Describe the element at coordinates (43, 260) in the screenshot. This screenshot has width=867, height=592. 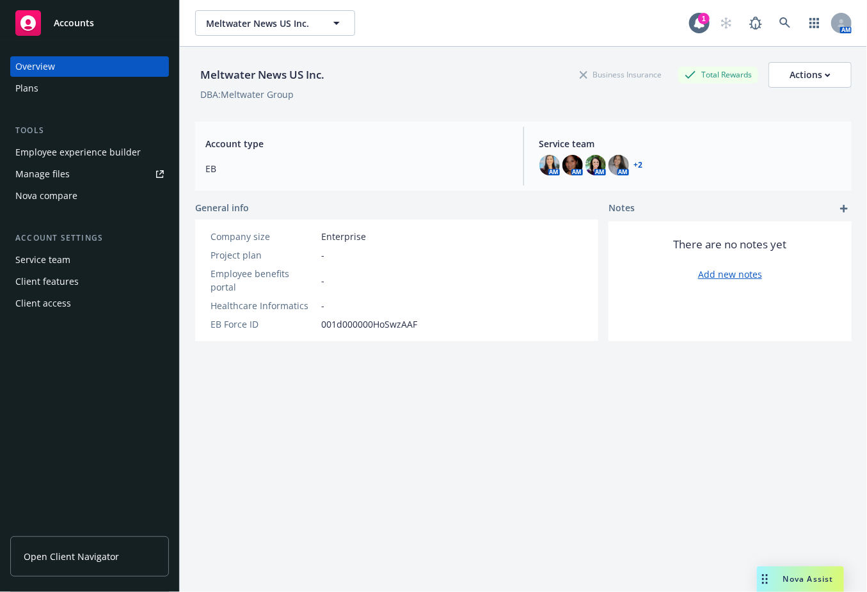
I see `div: Service team` at that location.